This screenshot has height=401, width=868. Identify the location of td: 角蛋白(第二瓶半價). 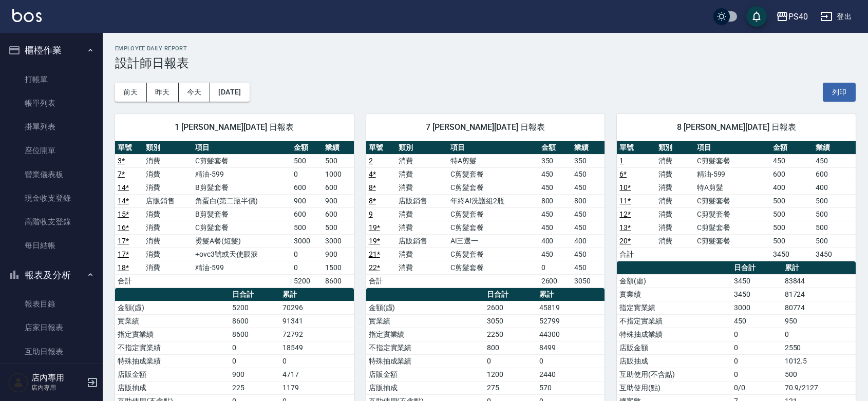
(242, 200).